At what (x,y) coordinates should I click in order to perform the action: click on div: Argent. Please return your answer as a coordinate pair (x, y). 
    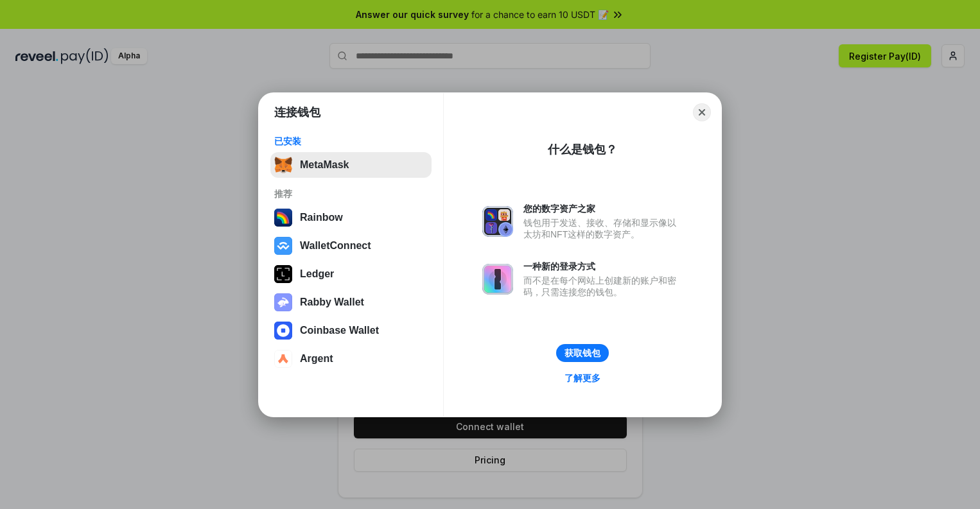
    Looking at the image, I should click on (316, 359).